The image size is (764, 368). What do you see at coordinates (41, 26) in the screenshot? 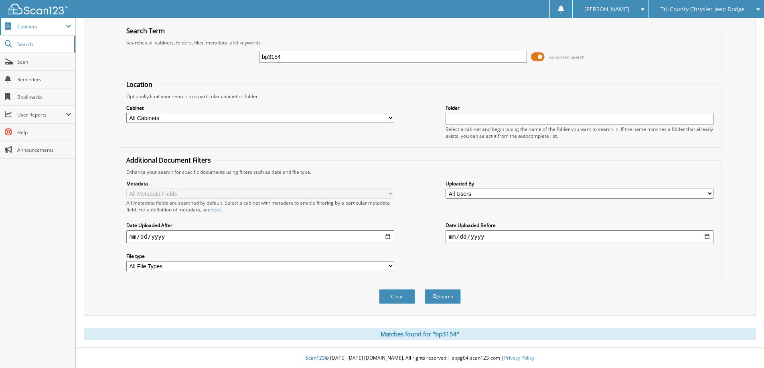
I see `span: Cabinets` at bounding box center [41, 26].